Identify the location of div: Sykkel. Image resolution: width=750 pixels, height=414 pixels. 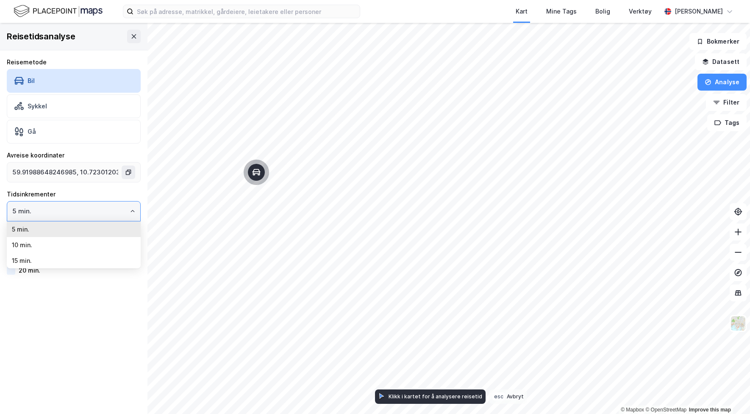
(37, 106).